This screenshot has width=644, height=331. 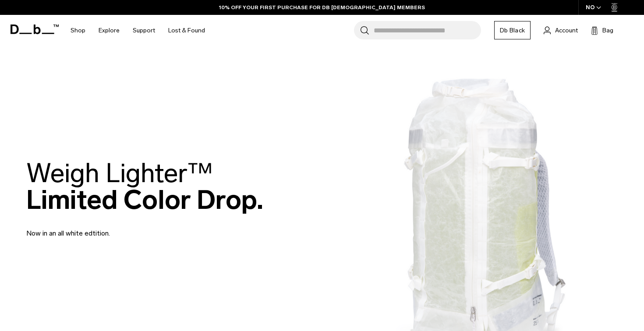 What do you see at coordinates (78, 30) in the screenshot?
I see `a: Shop` at bounding box center [78, 30].